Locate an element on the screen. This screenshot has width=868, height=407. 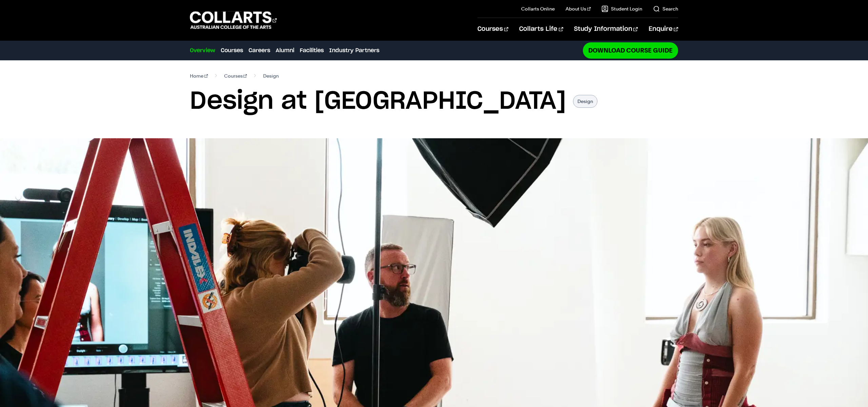
p: Design is located at coordinates (586, 101).